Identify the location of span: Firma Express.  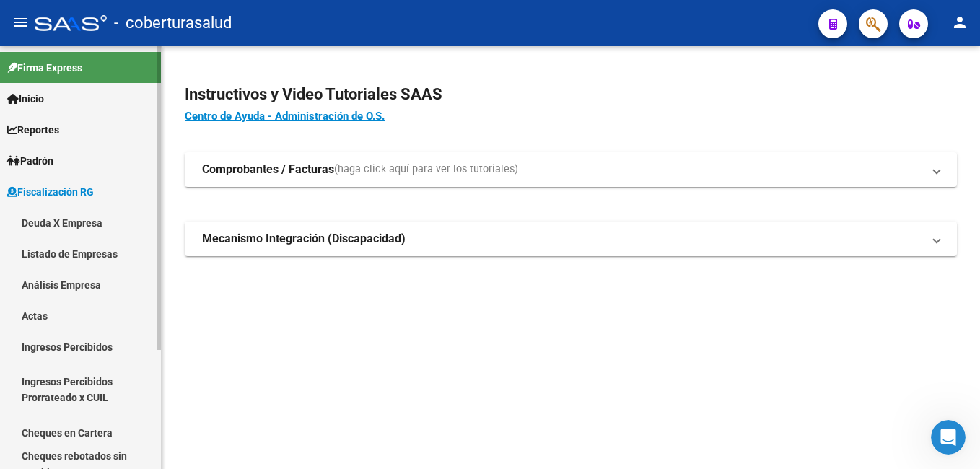
(45, 68).